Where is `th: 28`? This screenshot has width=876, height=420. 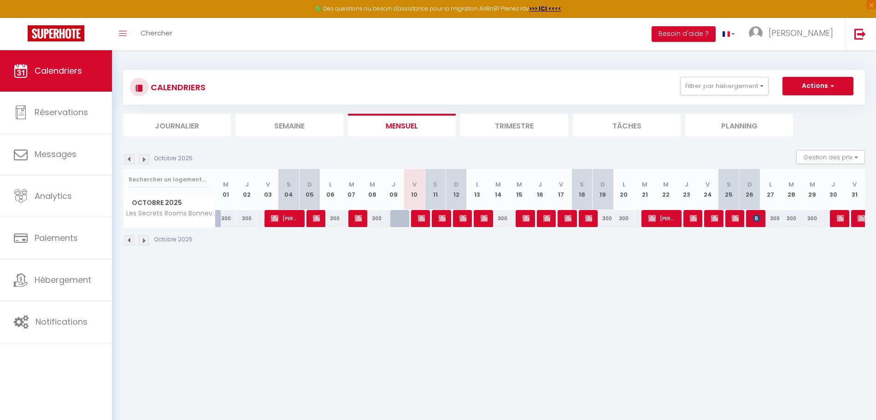 th: 28 is located at coordinates (791, 189).